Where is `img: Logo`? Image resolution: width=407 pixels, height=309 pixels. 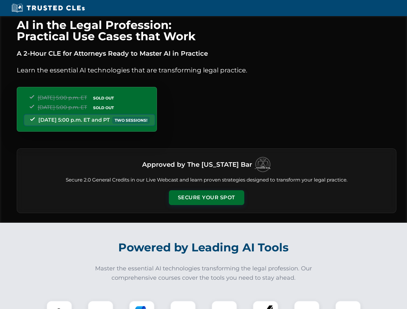 img: Logo is located at coordinates (262, 165).